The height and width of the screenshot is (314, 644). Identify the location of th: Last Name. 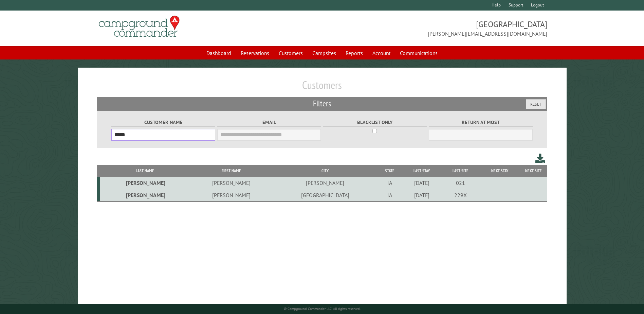
(145, 171).